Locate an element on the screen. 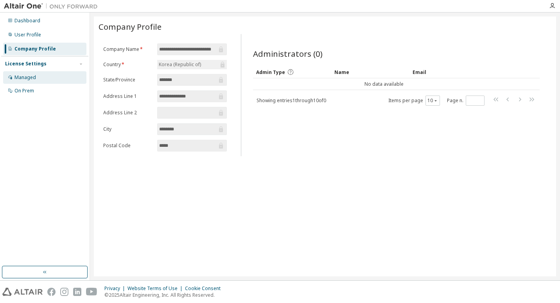 This screenshot has height=303, width=560. div: Email is located at coordinates (442, 72).